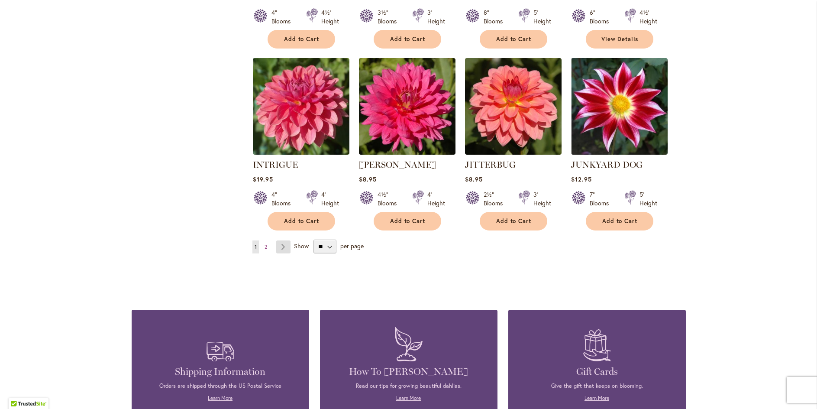  What do you see at coordinates (597, 372) in the screenshot?
I see `h4: Gift Cards` at bounding box center [597, 372].